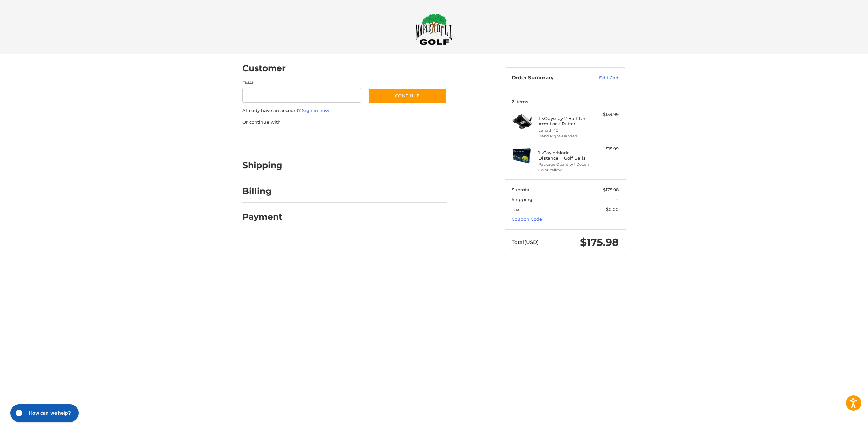 The height and width of the screenshot is (431, 868). Describe the element at coordinates (262, 191) in the screenshot. I see `h2: Billing` at that location.